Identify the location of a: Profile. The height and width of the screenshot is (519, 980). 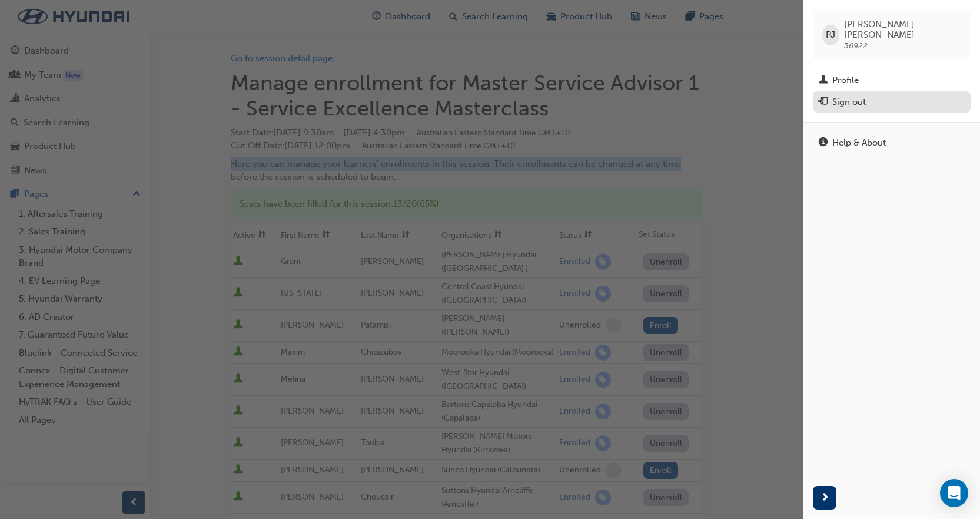
(891, 80).